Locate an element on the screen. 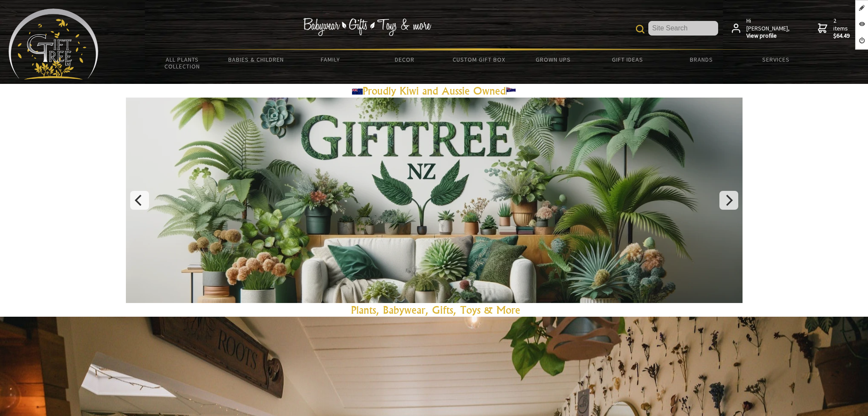 The height and width of the screenshot is (416, 868). a: Brands is located at coordinates (702, 60).